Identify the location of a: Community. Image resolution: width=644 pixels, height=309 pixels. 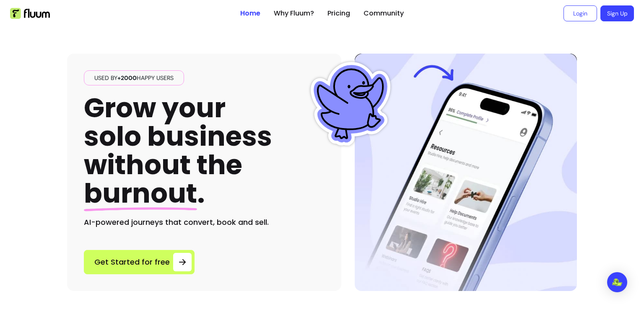
(384, 14).